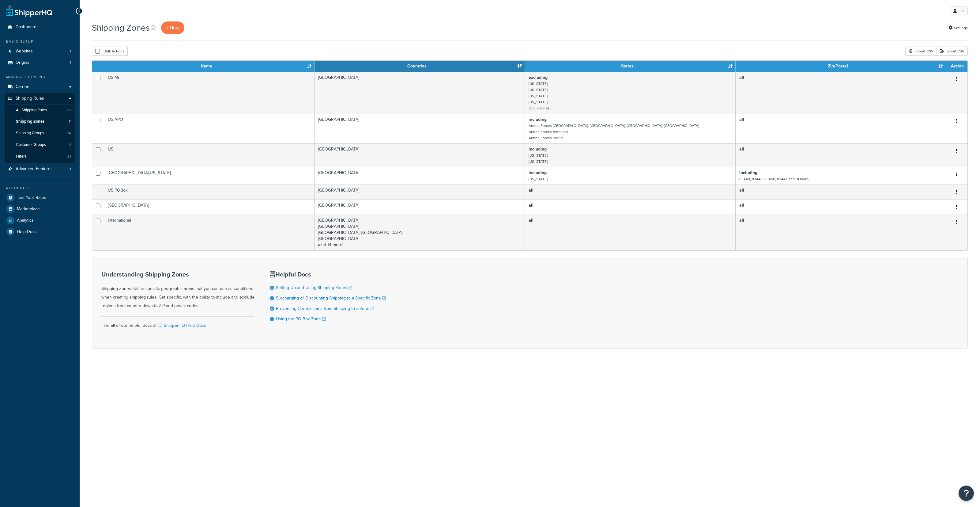 The image size is (980, 507). What do you see at coordinates (40, 188) in the screenshot?
I see `div: Resources` at bounding box center [40, 188].